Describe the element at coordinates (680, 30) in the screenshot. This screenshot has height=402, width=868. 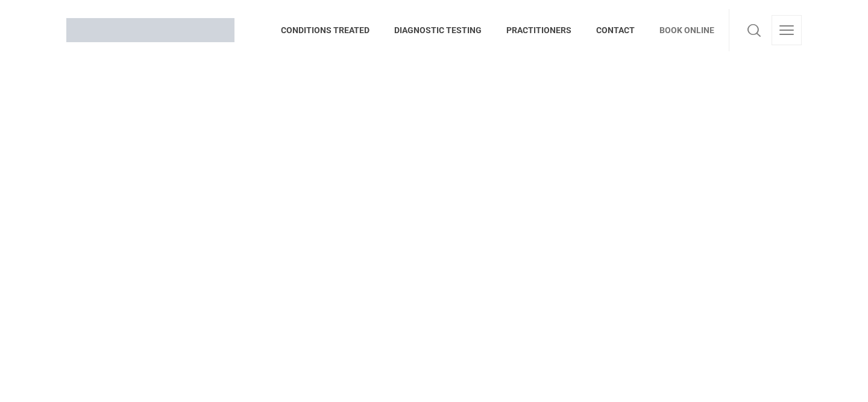
I see `a: BOOK ONLINE` at that location.